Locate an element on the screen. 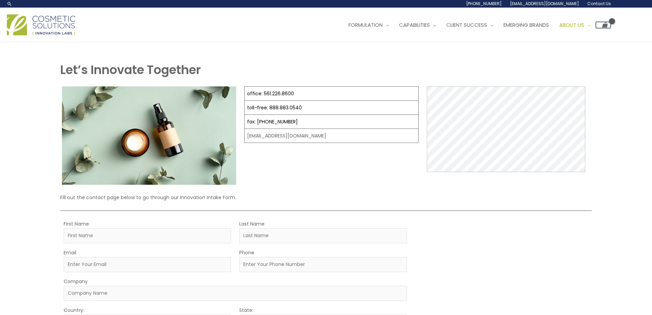 Image resolution: width=652 pixels, height=315 pixels. a: About Us is located at coordinates (575, 25).